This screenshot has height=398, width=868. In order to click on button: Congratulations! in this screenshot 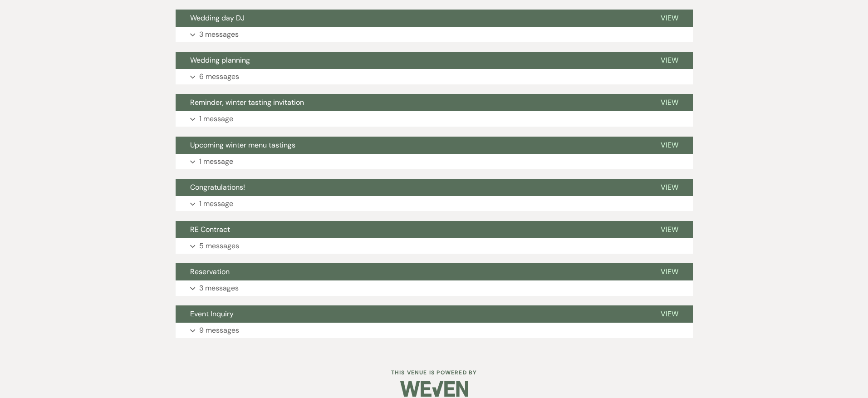, I will do `click(411, 188)`.